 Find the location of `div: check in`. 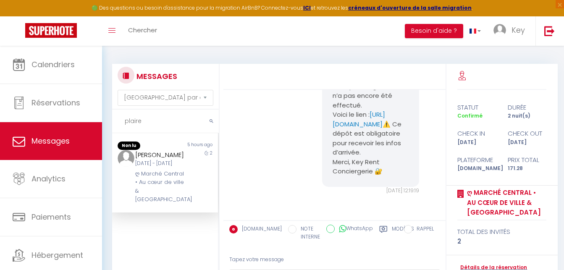

div: check in is located at coordinates (477, 134).